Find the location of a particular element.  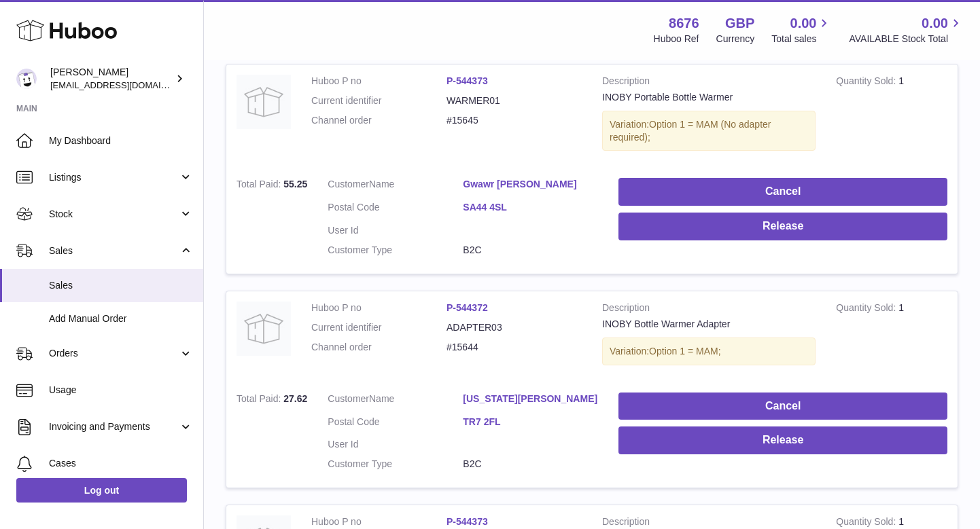

a: 0.00 AVAILABLE Stock Total is located at coordinates (906, 30).